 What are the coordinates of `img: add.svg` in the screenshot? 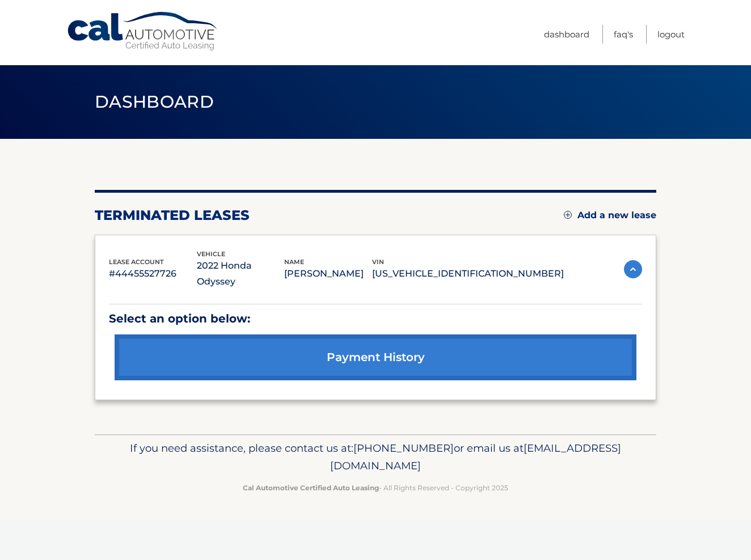 It's located at (568, 215).